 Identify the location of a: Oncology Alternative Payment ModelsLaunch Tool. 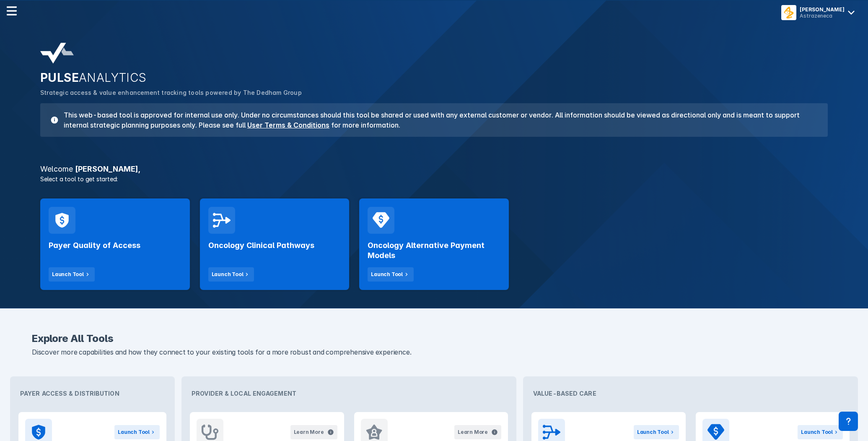
(434, 244).